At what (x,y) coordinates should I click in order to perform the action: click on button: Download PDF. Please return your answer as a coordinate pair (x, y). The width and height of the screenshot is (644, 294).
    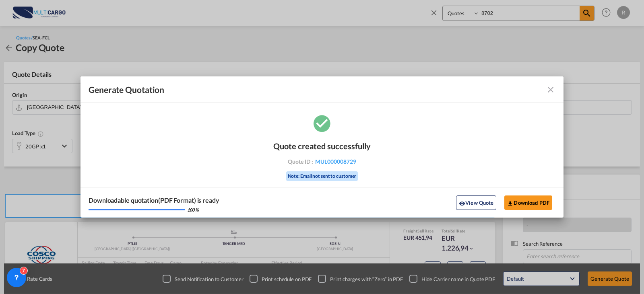
    Looking at the image, I should click on (528, 203).